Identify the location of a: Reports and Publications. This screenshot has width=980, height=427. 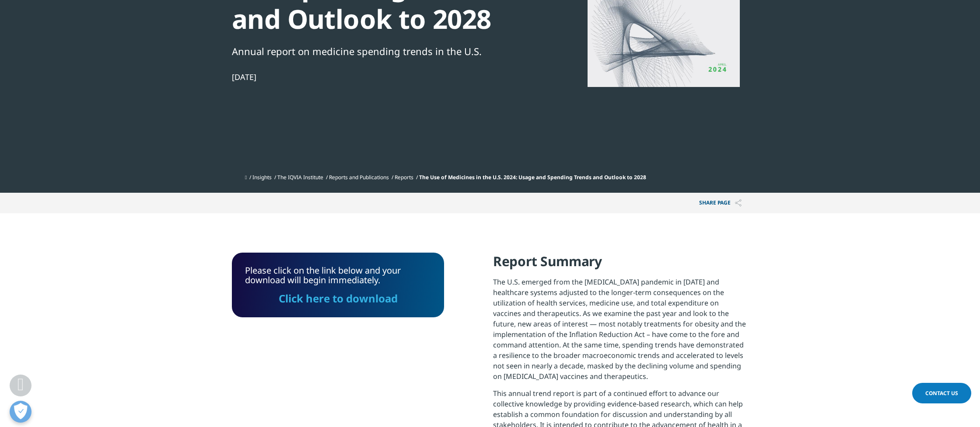
(359, 177).